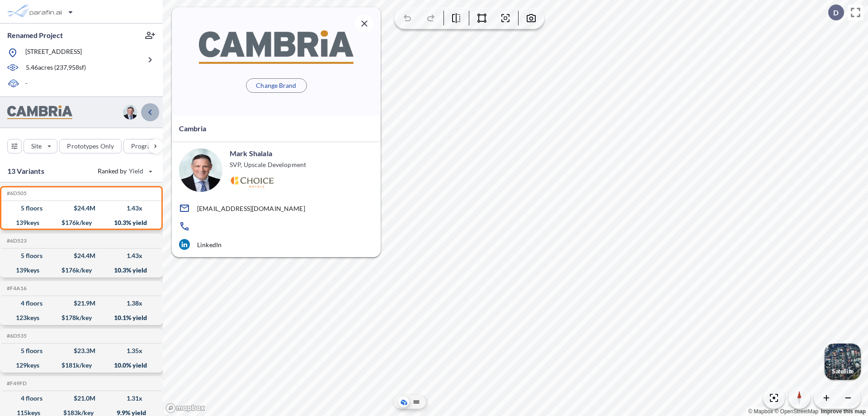 This screenshot has width=868, height=416. What do you see at coordinates (404, 401) in the screenshot?
I see `button: Aerial View` at bounding box center [404, 401].